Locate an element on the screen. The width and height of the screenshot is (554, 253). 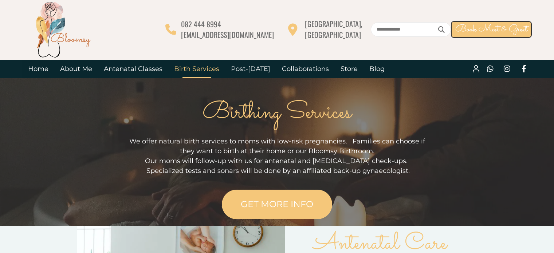
span: GET MORE INFO is located at coordinates (277, 204).